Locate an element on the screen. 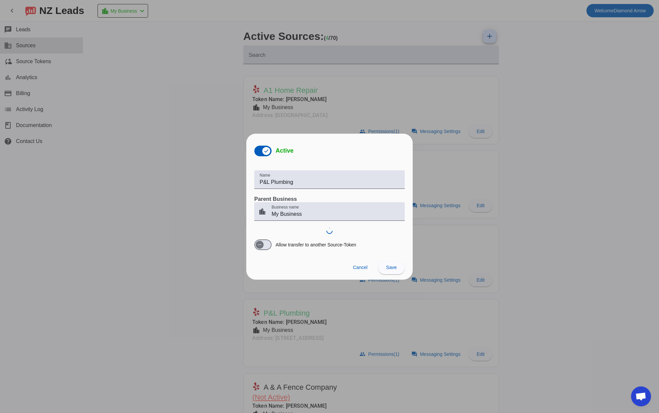  span: Cancel is located at coordinates (360, 267).